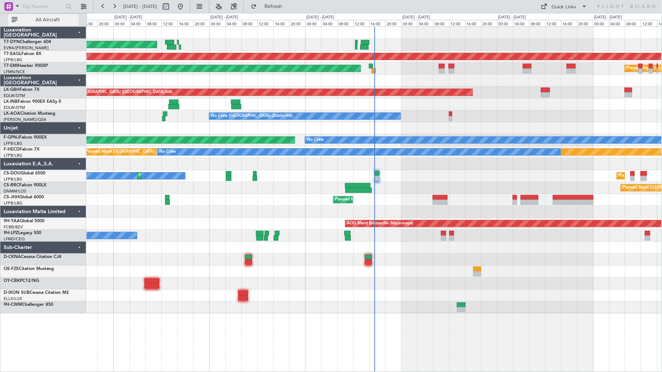  Describe the element at coordinates (22, 233) in the screenshot. I see `a: 9H-LPZLegacy 500` at that location.